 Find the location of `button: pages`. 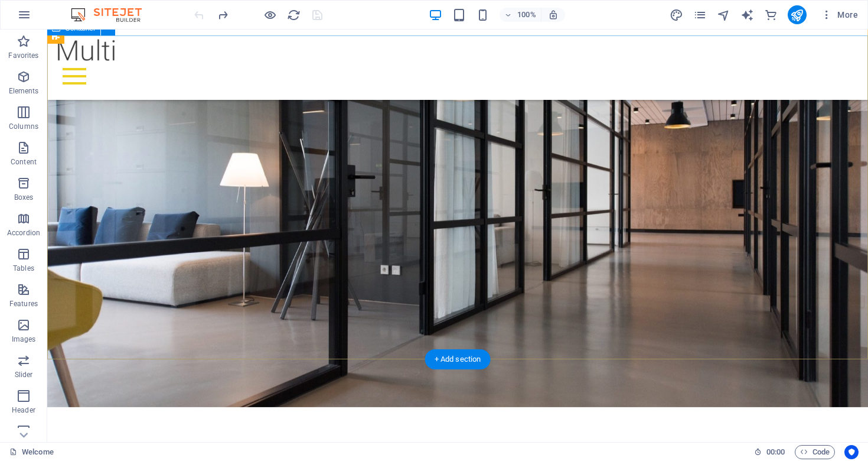

button: pages is located at coordinates (701, 14).